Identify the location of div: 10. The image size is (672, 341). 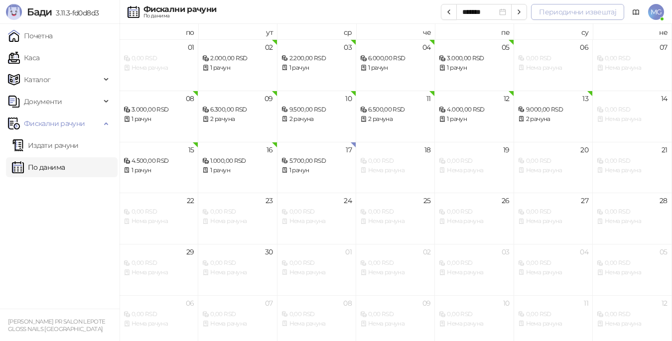
(348, 99).